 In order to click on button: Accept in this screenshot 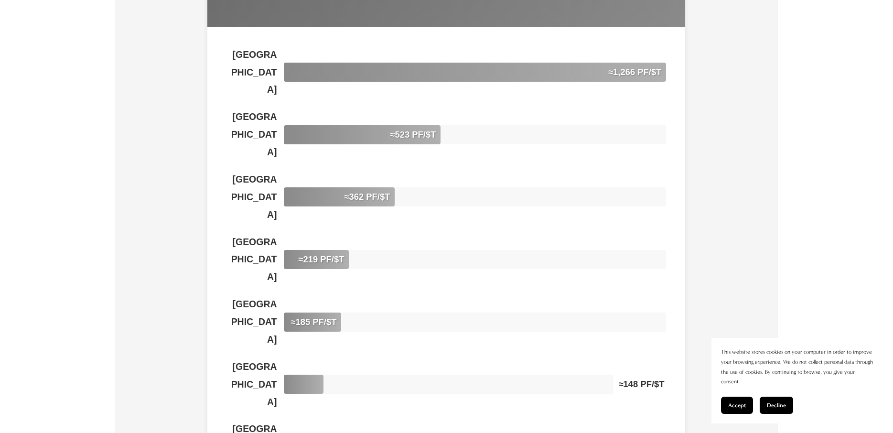, I will do `click(737, 405)`.